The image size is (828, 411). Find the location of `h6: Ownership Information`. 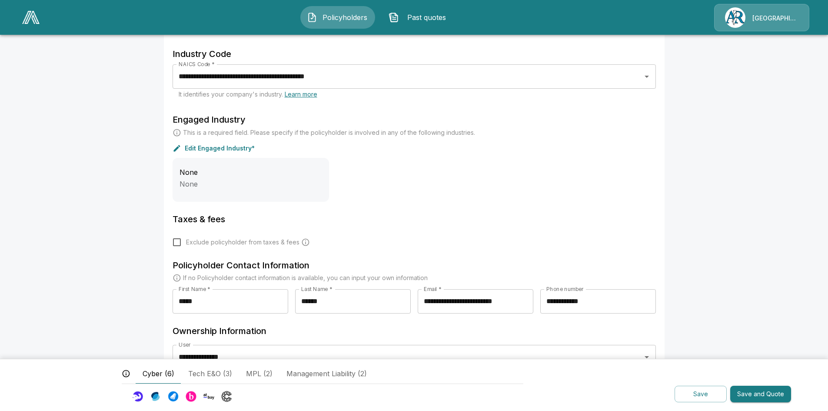

h6: Ownership Information is located at coordinates (414, 331).